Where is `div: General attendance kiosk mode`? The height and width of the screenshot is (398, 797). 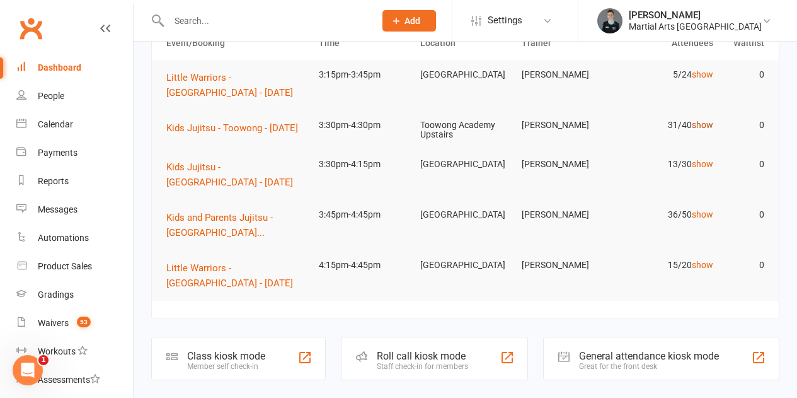
div: General attendance kiosk mode is located at coordinates (649, 355).